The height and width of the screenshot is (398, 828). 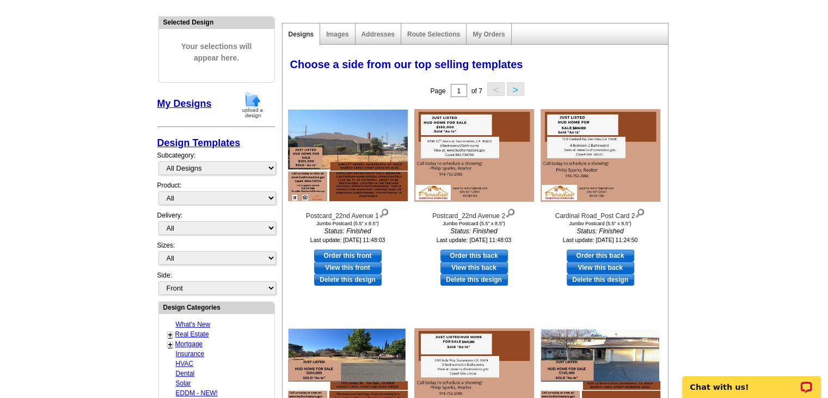 I want to click on img: Postcard_22nd Avenue 1, so click(x=348, y=155).